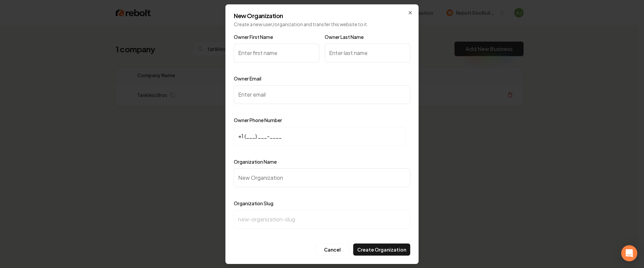 The height and width of the screenshot is (268, 644). Describe the element at coordinates (322, 219) in the screenshot. I see `input: new-organization-slug` at that location.